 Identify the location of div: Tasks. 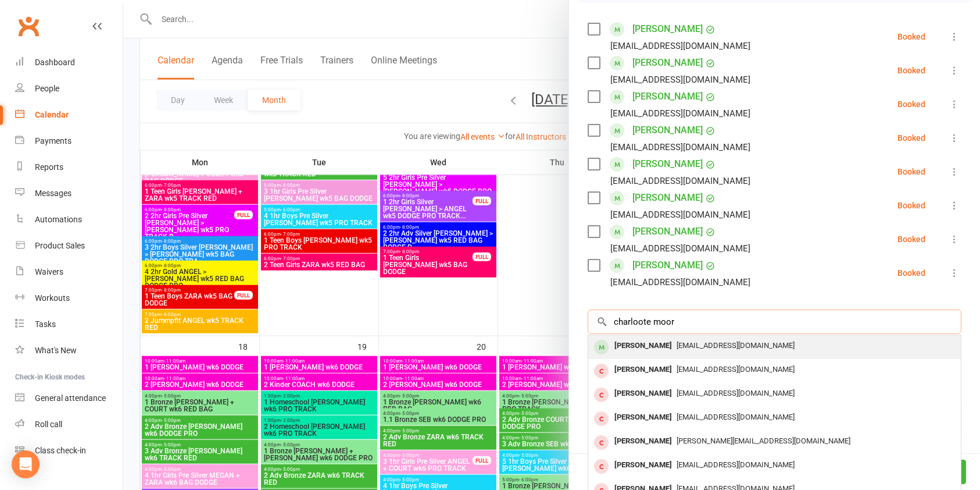
(45, 324).